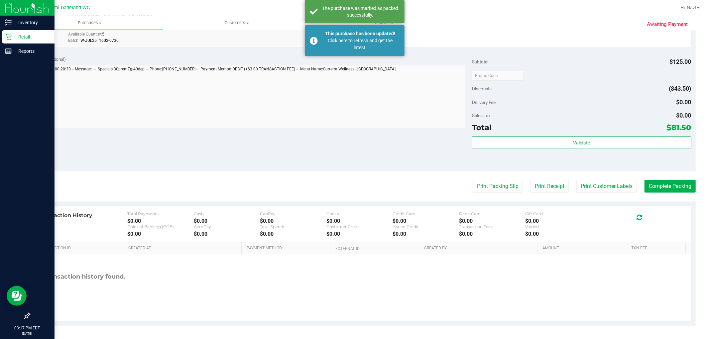  Describe the element at coordinates (89, 23) in the screenshot. I see `a: Purchases` at that location.